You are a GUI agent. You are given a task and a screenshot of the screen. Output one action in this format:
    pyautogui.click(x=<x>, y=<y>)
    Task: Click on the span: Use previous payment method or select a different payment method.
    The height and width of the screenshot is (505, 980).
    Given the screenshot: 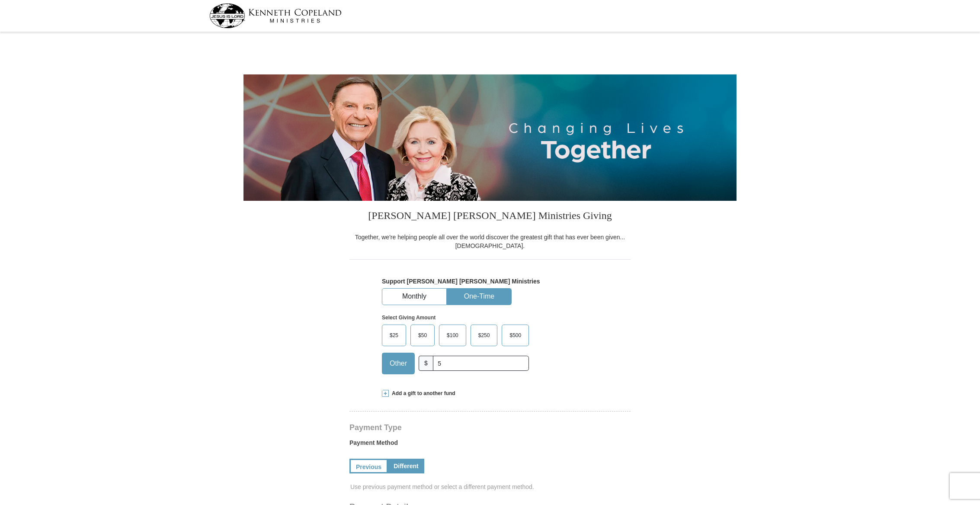 What is the action you would take?
    pyautogui.click(x=491, y=487)
    